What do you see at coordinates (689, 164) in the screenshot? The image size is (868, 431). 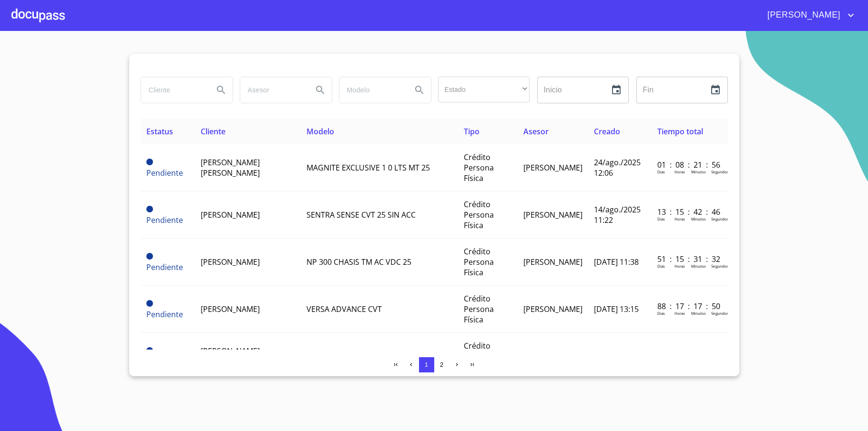 I see `p: 01 : 08 : 21 : 56` at bounding box center [689, 164].